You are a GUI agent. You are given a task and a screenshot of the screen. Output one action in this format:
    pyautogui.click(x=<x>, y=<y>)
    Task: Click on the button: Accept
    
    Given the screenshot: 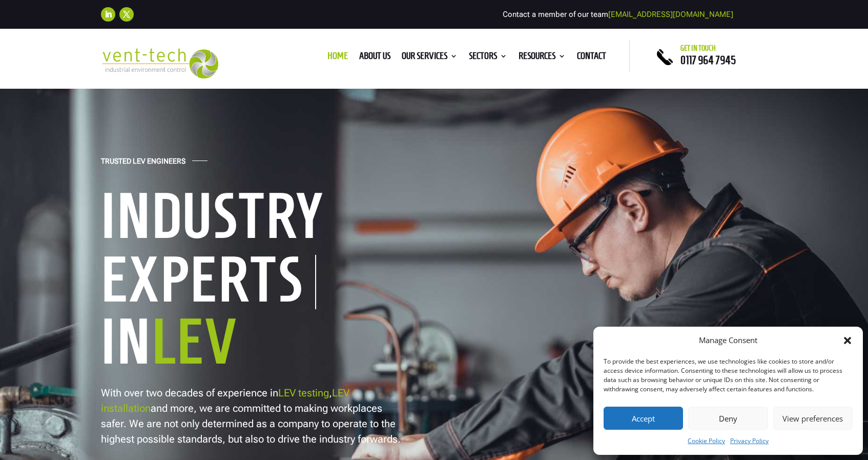 What is the action you would take?
    pyautogui.click(x=644, y=418)
    